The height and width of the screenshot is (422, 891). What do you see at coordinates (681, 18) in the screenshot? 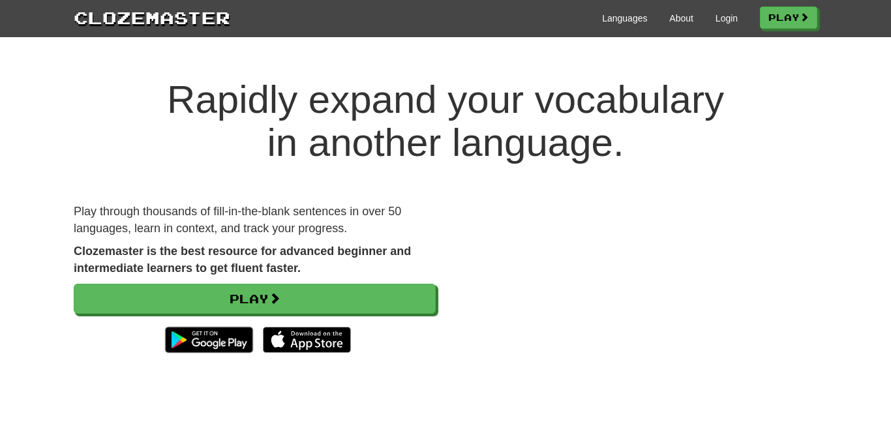
I see `a: About` at bounding box center [681, 18].